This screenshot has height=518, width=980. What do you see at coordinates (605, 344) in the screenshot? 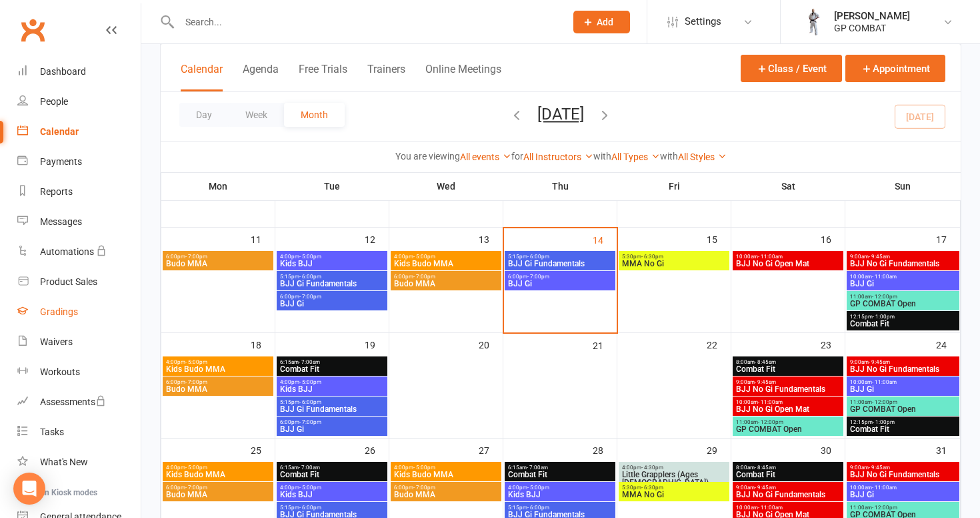
I see `div: 21` at bounding box center [605, 344].